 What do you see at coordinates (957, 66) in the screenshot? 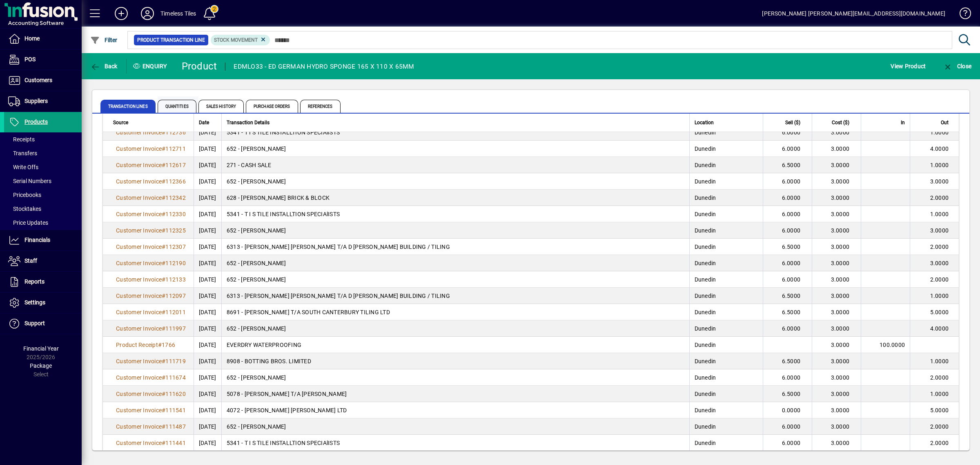
I see `span: Close` at bounding box center [957, 66].